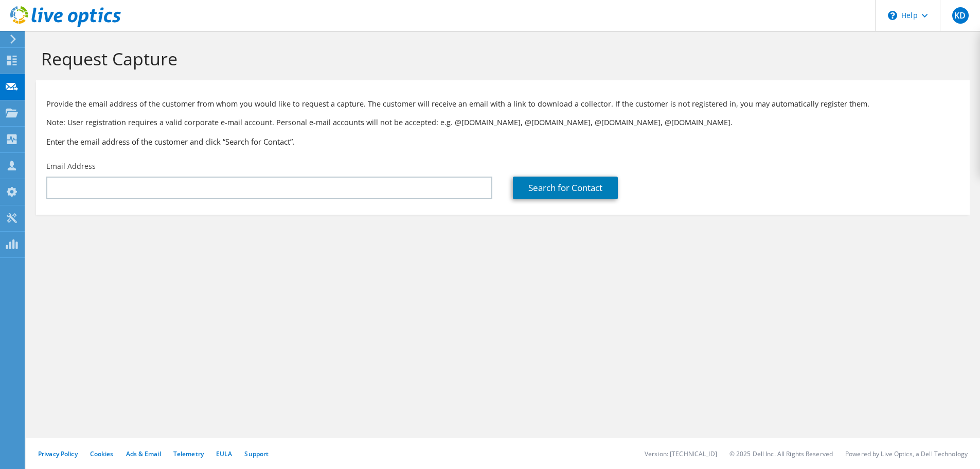 This screenshot has width=980, height=469. What do you see at coordinates (503, 104) in the screenshot?
I see `p: Provide the email address of the customer from whom you would like to request a capture. The cust...` at bounding box center [503, 104].